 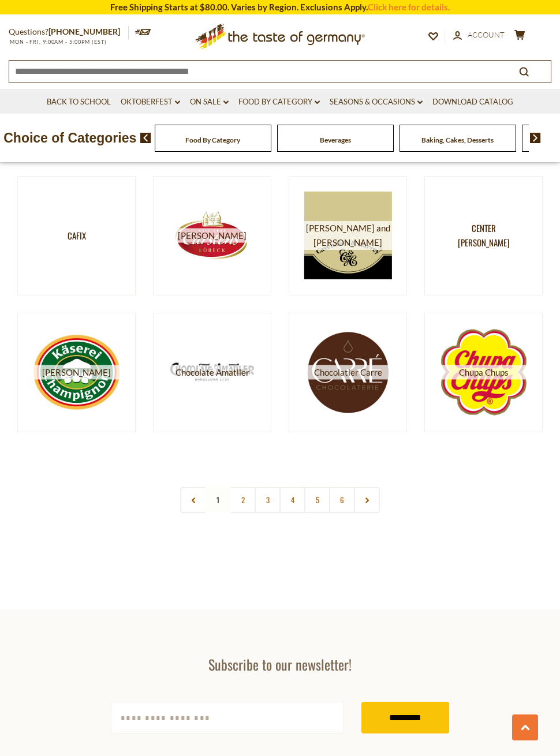 What do you see at coordinates (267, 499) in the screenshot?
I see `a: 3` at bounding box center [267, 499].